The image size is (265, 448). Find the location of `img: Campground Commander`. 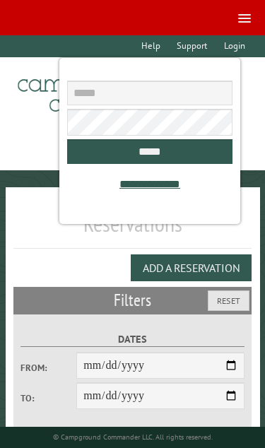

img: Campground Commander is located at coordinates (102, 91).